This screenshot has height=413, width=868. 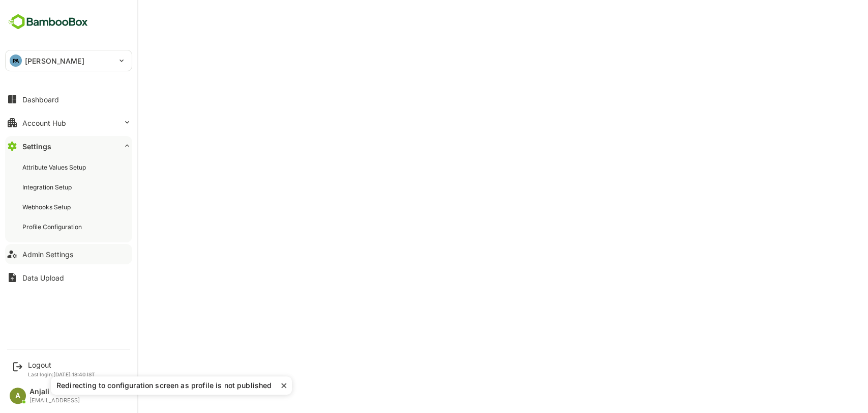 I want to click on img: BambooboxFullLogoMark.5f36c76dfaba33ec1ec1367b70bb1252.svg, so click(x=48, y=22).